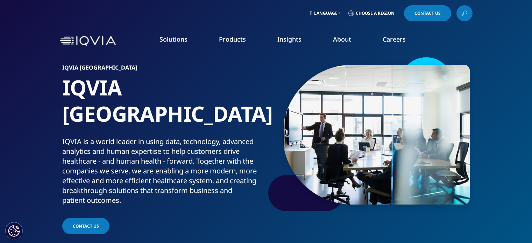 The width and height of the screenshot is (532, 243). What do you see at coordinates (14, 231) in the screenshot?
I see `button: Cookies Settings` at bounding box center [14, 231].